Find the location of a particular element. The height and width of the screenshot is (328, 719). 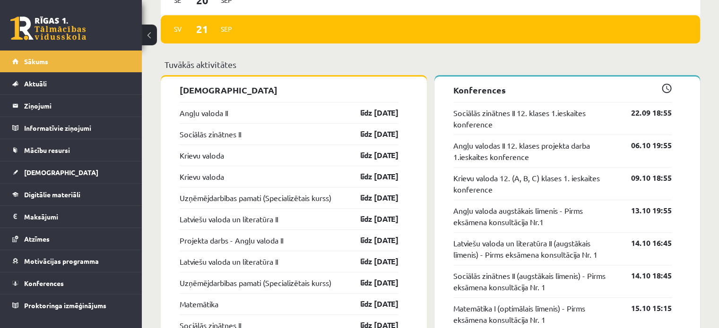

a: Mācību resursi is located at coordinates (71, 150).